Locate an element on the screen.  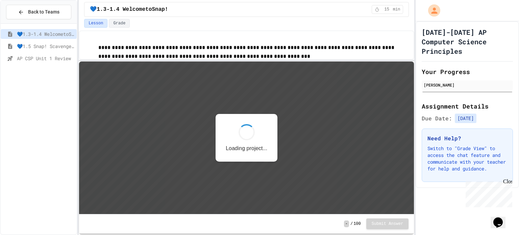
button: Lesson is located at coordinates (96, 23).